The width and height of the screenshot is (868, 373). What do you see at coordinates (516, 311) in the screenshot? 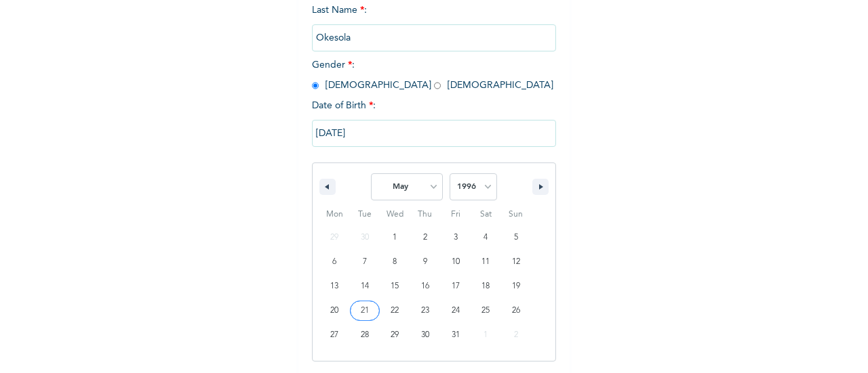
I see `span: 26` at bounding box center [516, 311].